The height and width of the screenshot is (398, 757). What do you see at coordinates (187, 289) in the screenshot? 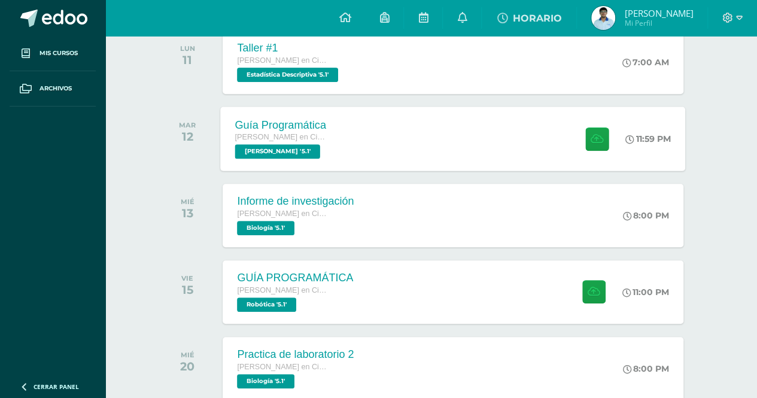
I see `div: 15` at bounding box center [187, 289].